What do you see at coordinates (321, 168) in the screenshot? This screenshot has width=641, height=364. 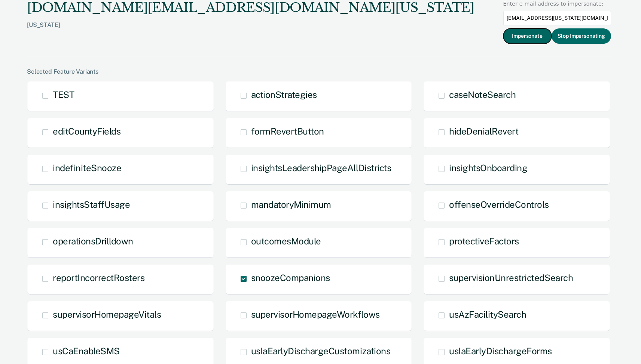 I see `span: insightsLeadershipPageAllDistricts` at bounding box center [321, 168].